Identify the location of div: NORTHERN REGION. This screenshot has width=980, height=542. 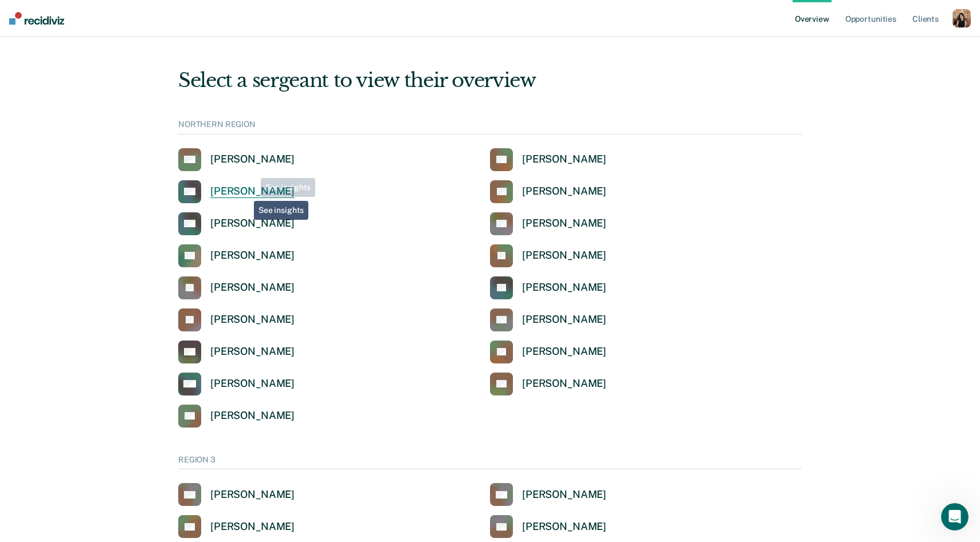
(490, 128).